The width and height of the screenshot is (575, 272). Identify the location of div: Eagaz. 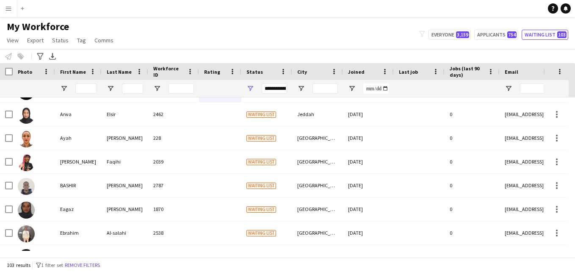
(78, 209).